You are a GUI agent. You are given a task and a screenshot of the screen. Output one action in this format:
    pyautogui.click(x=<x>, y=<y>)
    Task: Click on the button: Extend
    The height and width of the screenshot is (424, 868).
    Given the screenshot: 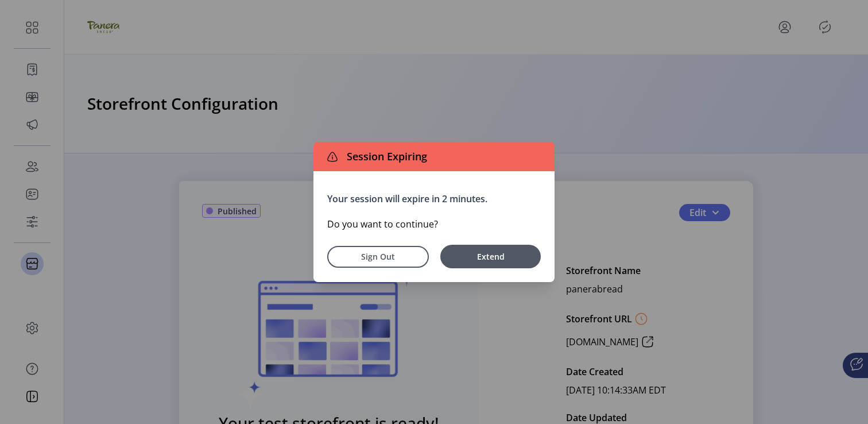 What is the action you would take?
    pyautogui.click(x=490, y=256)
    